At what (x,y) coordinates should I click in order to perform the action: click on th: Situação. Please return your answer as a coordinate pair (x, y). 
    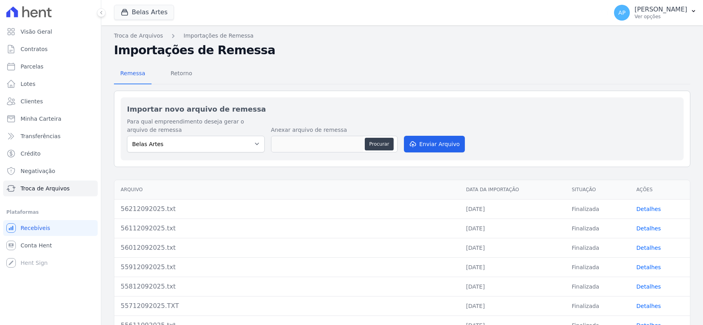
    Looking at the image, I should click on (597, 189).